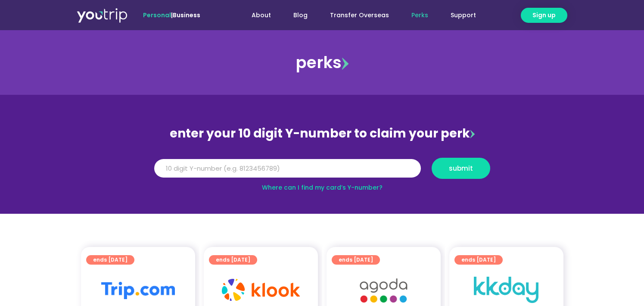 This screenshot has height=306, width=644. Describe the element at coordinates (359, 15) in the screenshot. I see `a: Transfer Overseas` at that location.